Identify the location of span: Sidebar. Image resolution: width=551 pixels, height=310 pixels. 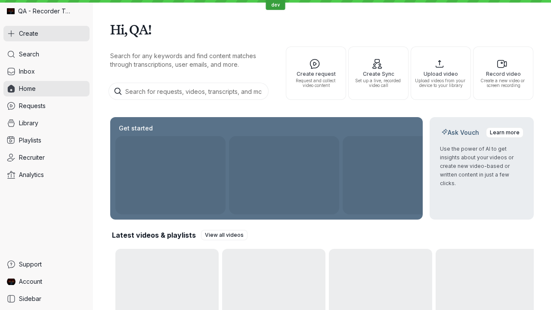
(30, 299).